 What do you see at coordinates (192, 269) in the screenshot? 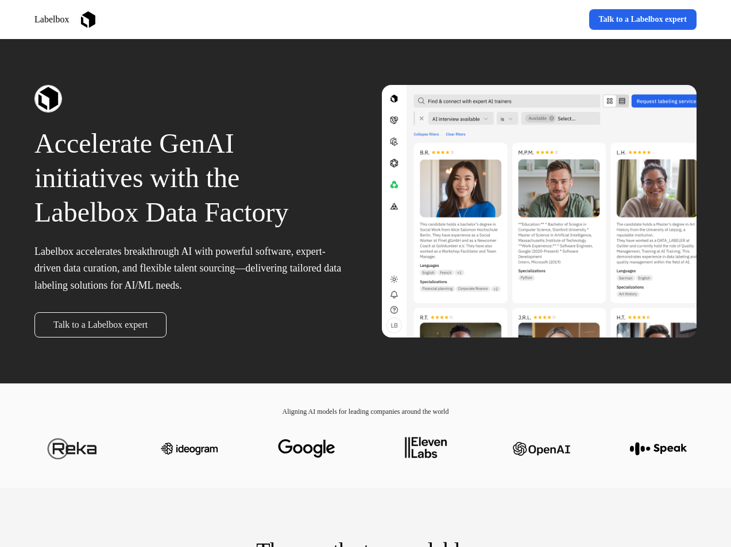
I see `p: Labelbox accelerates breakthrough AI with powerful software, expert-driven data curation, and fle...` at bounding box center [192, 269].